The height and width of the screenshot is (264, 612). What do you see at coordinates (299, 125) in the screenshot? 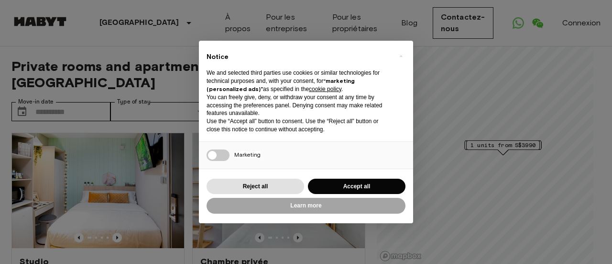
I see `p: Use the “Accept all” button to consent. Use the “Reject all” button or close this notice to conti...` at bounding box center [299, 125].